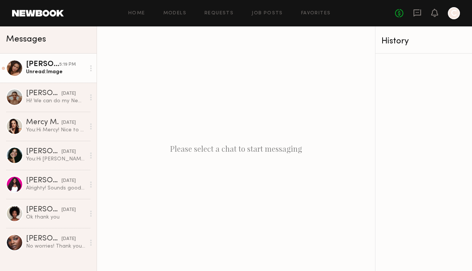 The height and width of the screenshot is (271, 472). Describe the element at coordinates (267, 13) in the screenshot. I see `a: Job Posts` at that location.